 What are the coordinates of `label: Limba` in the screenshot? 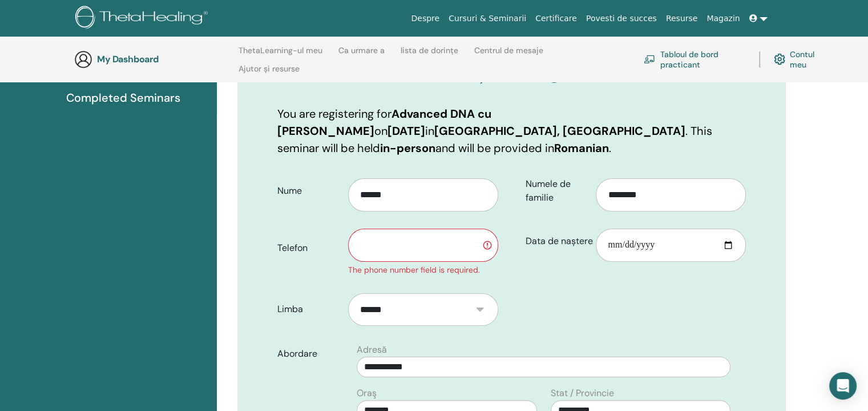 It's located at (308, 309).